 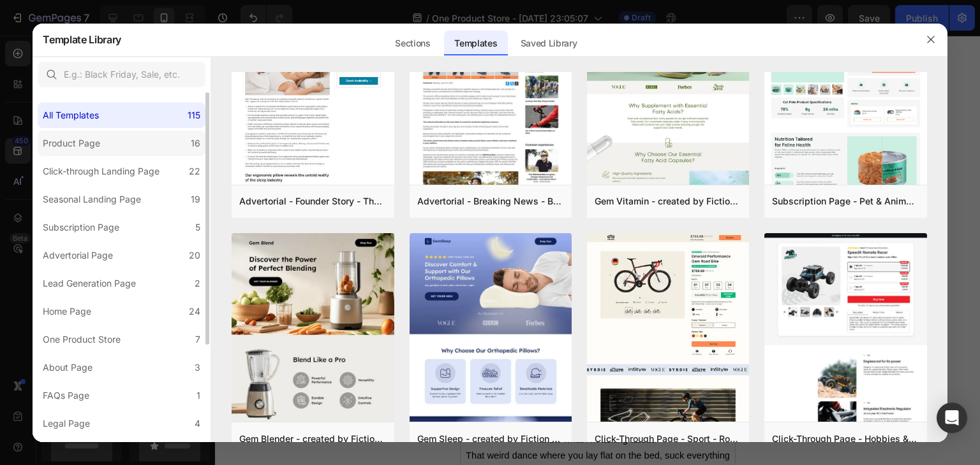 I want to click on div: Advertorial Page, so click(x=78, y=256).